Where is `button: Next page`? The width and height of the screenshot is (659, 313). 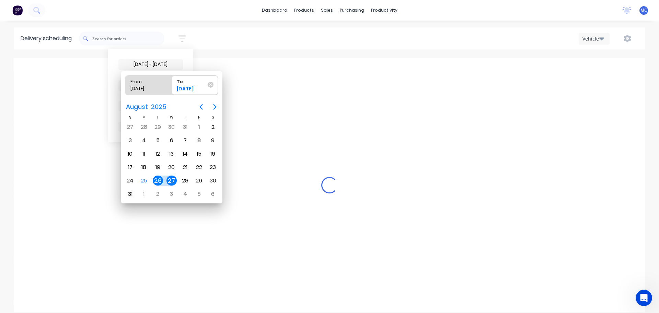 button: Next page is located at coordinates (215, 107).